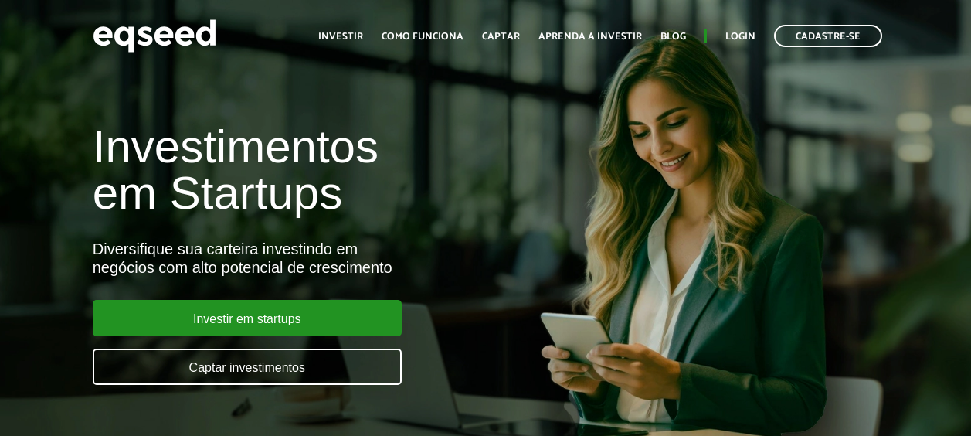 This screenshot has width=971, height=436. What do you see at coordinates (324, 258) in the screenshot?
I see `div: Diversifique sua carteira investindo em negócios com alto potencial de crescimento` at bounding box center [324, 258].